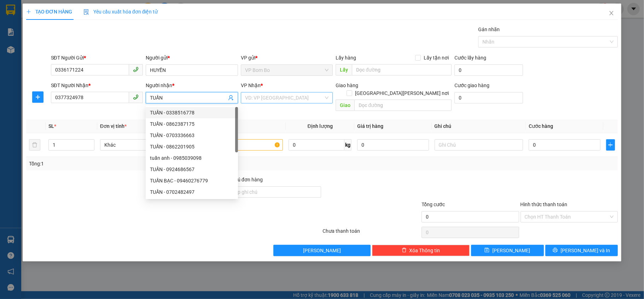  Describe the element at coordinates (239, 145) in the screenshot. I see `input: VD: Bàn, Ghế` at that location.